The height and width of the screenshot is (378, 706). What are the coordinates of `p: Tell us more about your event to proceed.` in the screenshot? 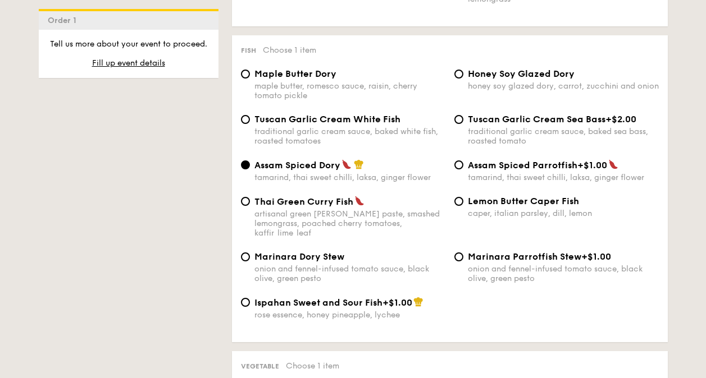 It's located at (129, 44).